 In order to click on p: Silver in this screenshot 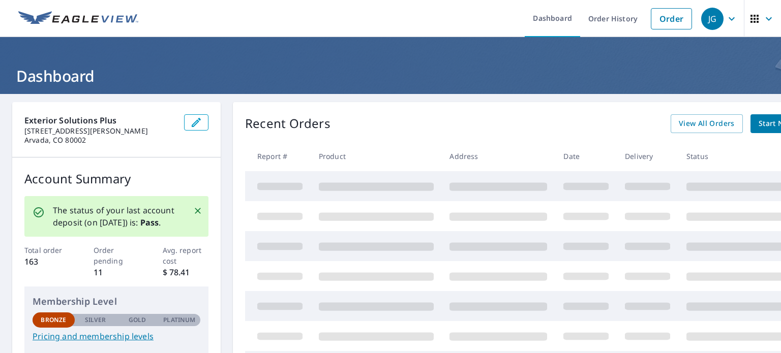, I will do `click(96, 320)`.